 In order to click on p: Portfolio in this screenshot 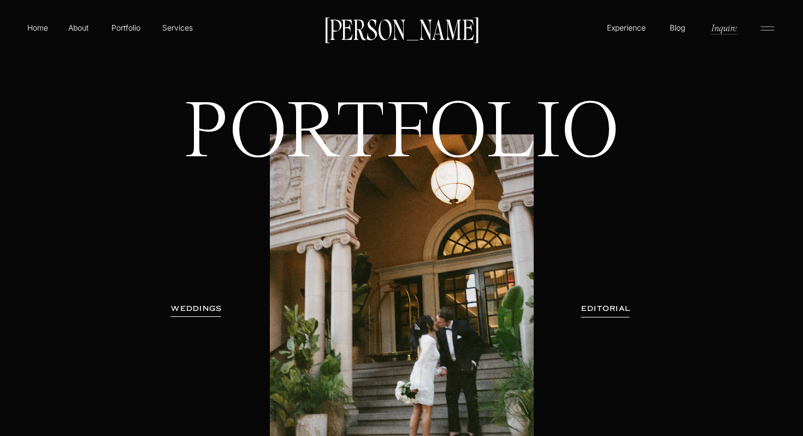, I will do `click(126, 27)`.